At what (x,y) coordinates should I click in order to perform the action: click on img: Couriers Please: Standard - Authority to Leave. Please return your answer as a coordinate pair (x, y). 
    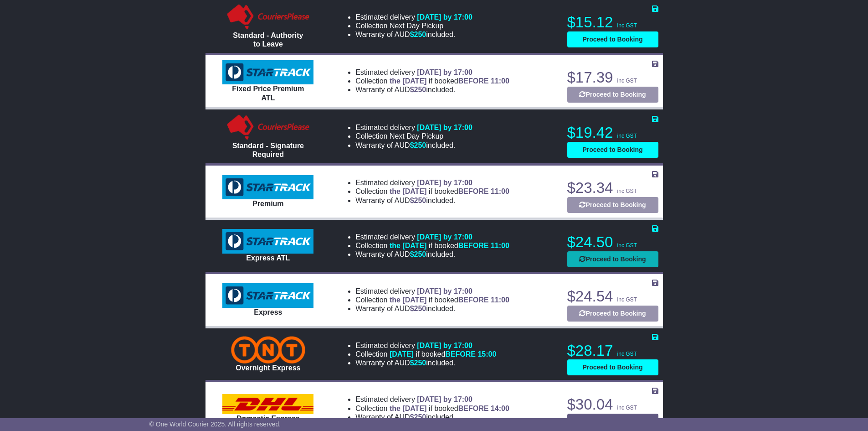
    Looking at the image, I should click on (268, 17).